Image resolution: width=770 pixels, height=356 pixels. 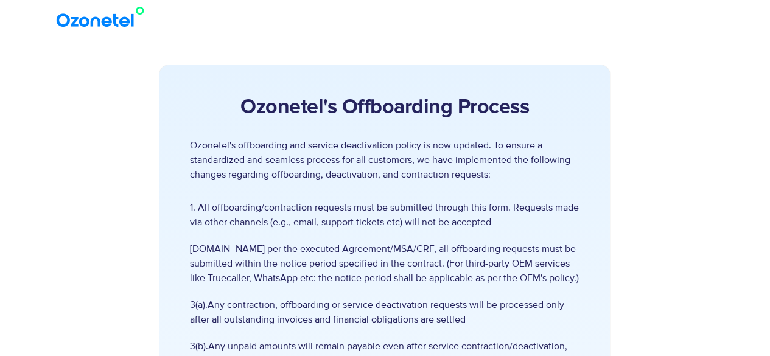 I want to click on p: Ozonetel's offboarding and service deactivation policy is now updated. To ensure a standardized a..., so click(x=384, y=160).